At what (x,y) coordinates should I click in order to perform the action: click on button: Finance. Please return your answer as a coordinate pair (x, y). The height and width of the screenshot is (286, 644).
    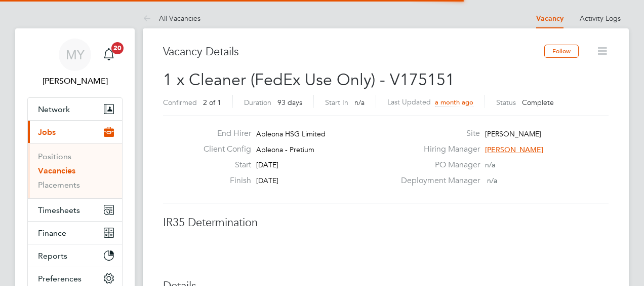
    Looking at the image, I should click on (75, 232).